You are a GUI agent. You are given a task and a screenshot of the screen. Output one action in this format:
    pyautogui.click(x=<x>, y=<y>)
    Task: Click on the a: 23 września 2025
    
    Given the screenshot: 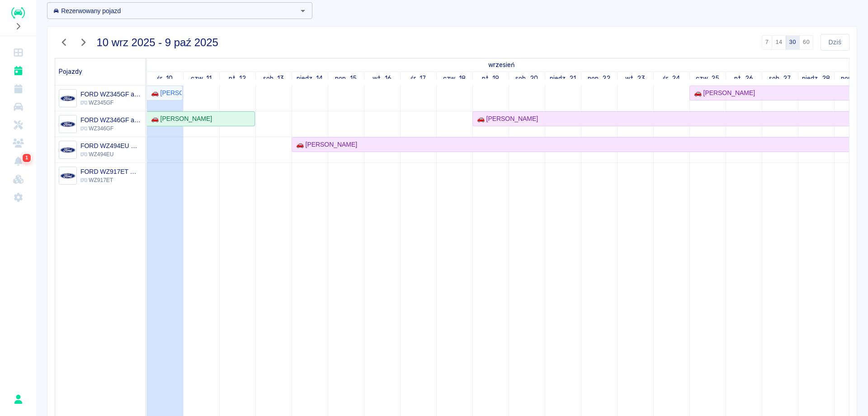 What is the action you would take?
    pyautogui.click(x=636, y=78)
    